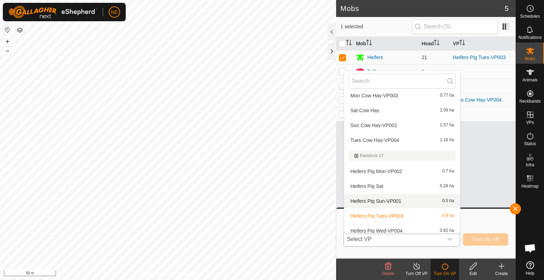  I want to click on span: 0.5 ha, so click(448, 201).